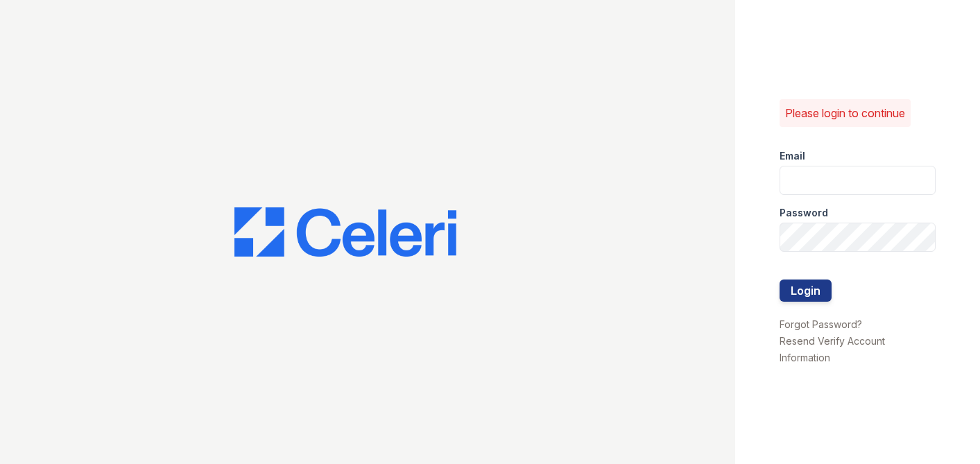 This screenshot has height=464, width=980. What do you see at coordinates (792, 156) in the screenshot?
I see `label: Email` at bounding box center [792, 156].